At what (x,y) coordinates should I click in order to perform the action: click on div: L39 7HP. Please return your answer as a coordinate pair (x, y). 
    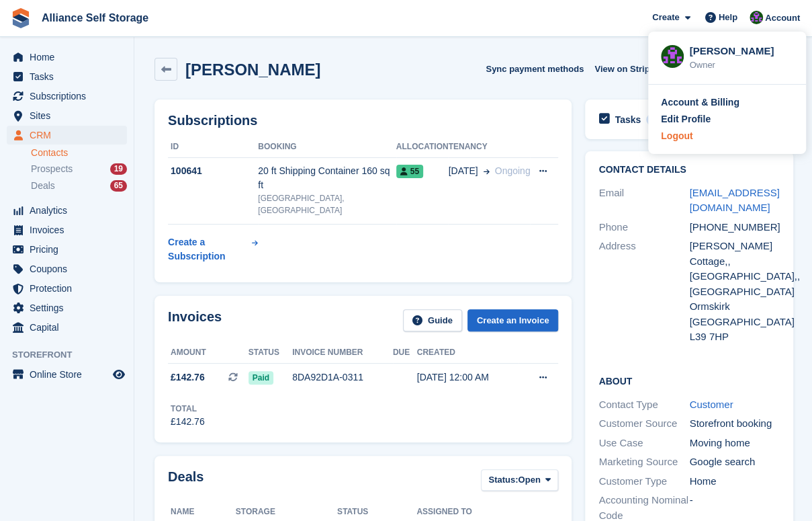
    Looking at the image, I should click on (734, 337).